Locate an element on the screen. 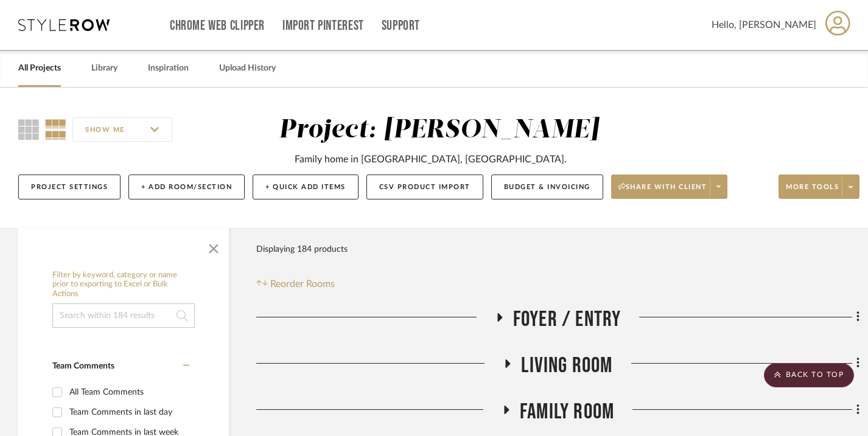 Image resolution: width=868 pixels, height=436 pixels. button: CSV Product Import is located at coordinates (425, 186).